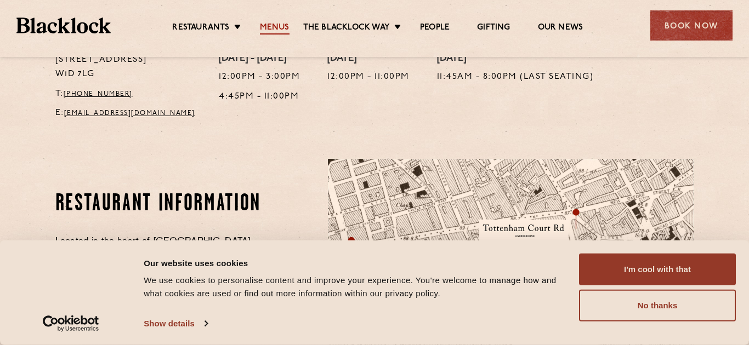 The width and height of the screenshot is (749, 345). What do you see at coordinates (355, 287) in the screenshot?
I see `div: We use cookies to personalise content and improve your experience. You're welcome to manage how a...` at bounding box center [355, 287].